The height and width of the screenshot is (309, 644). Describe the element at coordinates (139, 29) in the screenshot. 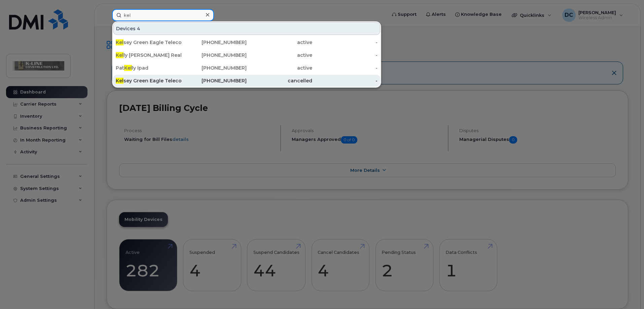

I see `span: 4` at that location.